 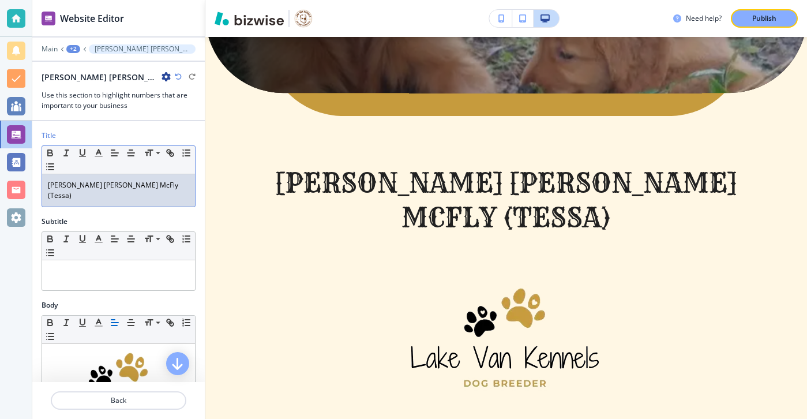 I want to click on h3: Use this section to highlight numbers that are important to your business, so click(x=118, y=100).